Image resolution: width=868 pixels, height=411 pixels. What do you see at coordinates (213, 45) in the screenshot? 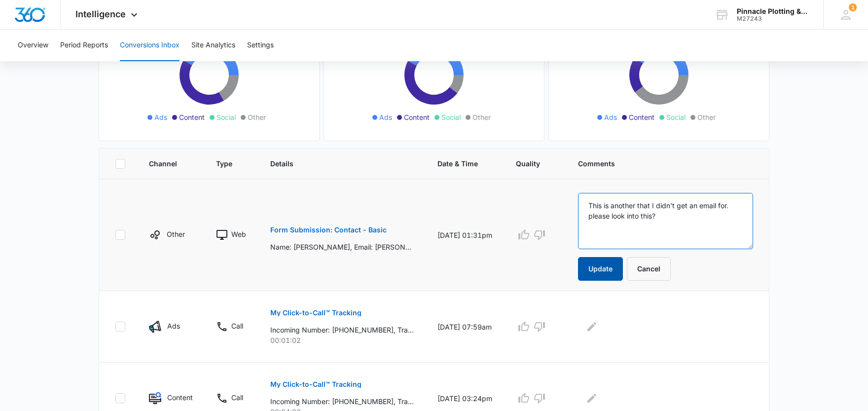
I see `button: Site Analytics` at bounding box center [213, 45].